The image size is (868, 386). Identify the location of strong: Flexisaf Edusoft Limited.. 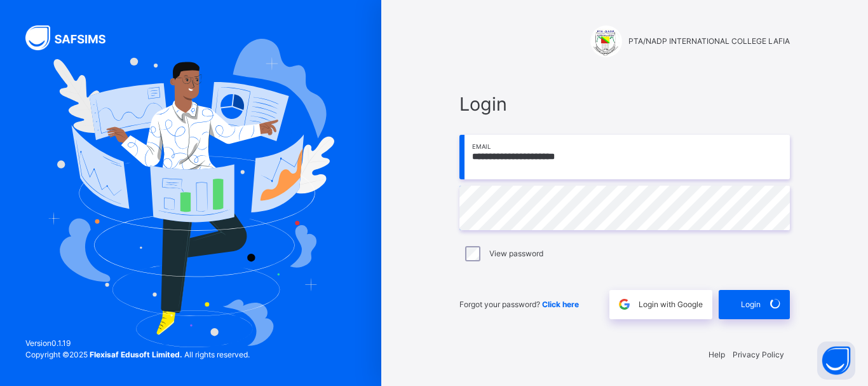
(136, 354).